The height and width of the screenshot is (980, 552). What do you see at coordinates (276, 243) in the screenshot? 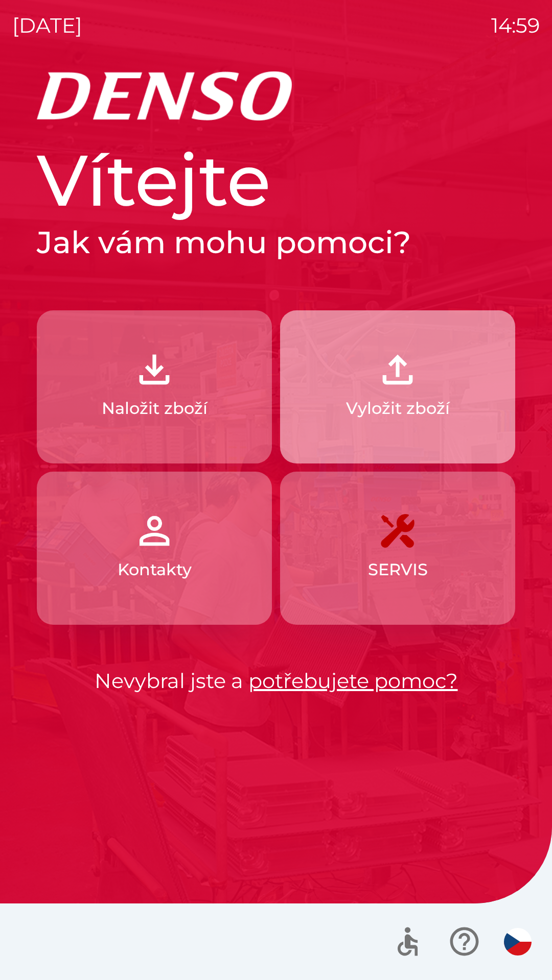
I see `h2: Jak vám mohu pomoci?` at bounding box center [276, 243].